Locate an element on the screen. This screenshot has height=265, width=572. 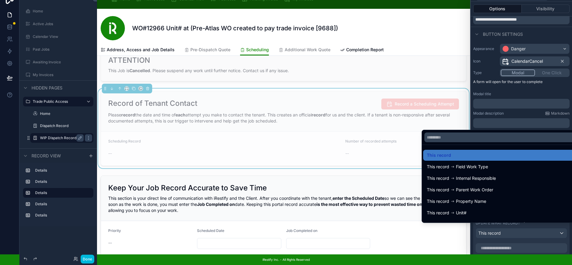
a: Trade Public Access is located at coordinates (57, 101).